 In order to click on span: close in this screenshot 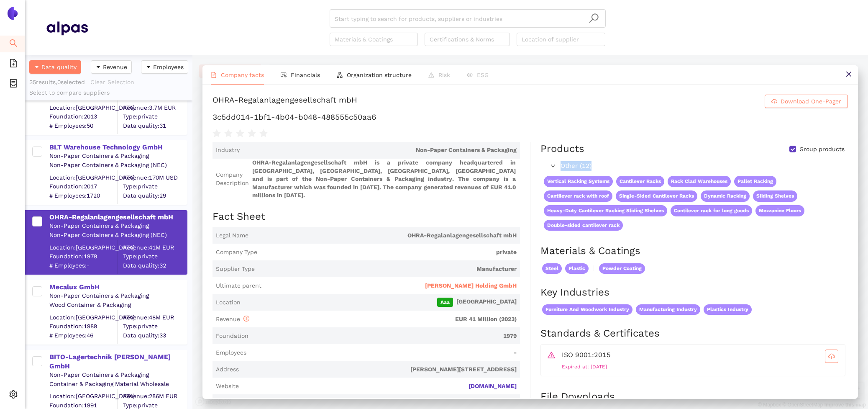, I will do `click(848, 74)`.